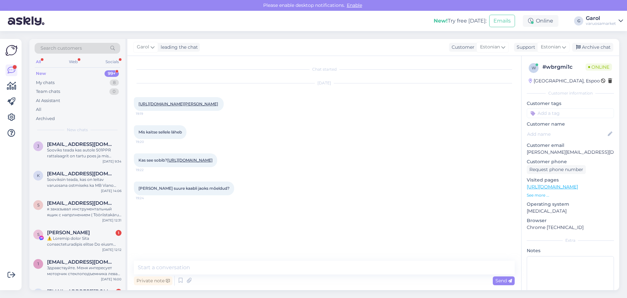  What do you see at coordinates (112, 74) in the screenshot?
I see `div: 99+` at bounding box center [112, 74].